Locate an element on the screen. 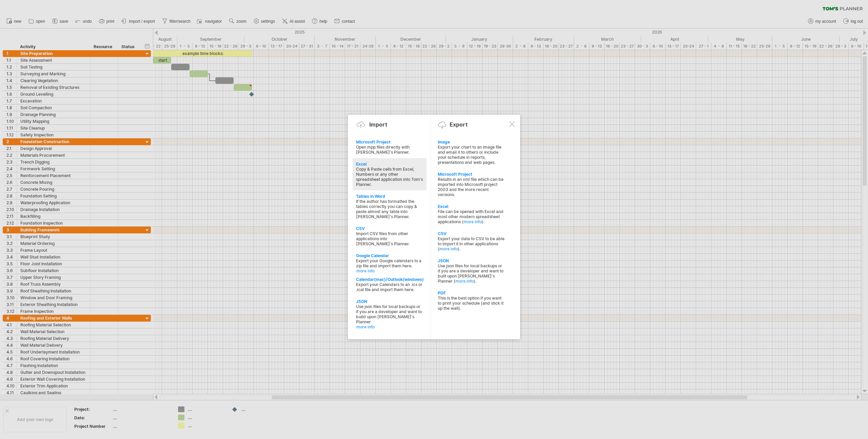  div: JSON is located at coordinates (471, 261).